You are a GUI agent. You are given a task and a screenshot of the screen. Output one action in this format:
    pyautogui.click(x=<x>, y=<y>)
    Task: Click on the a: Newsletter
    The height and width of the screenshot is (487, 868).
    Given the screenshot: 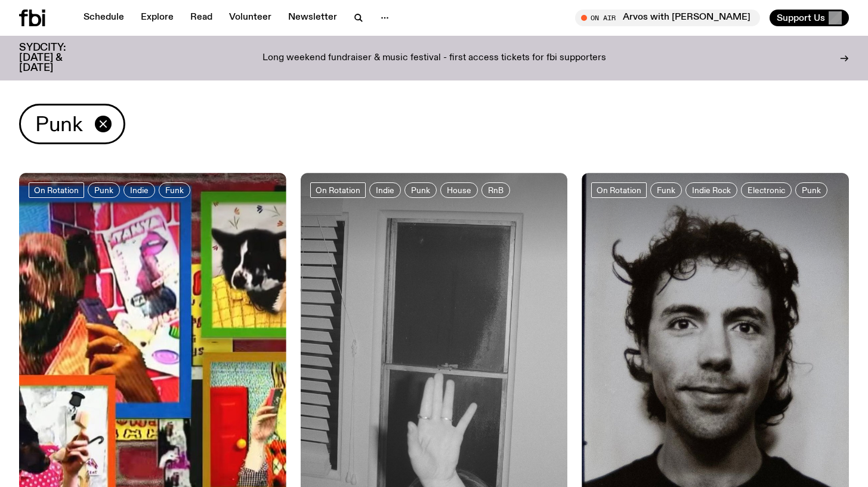 What is the action you would take?
    pyautogui.click(x=313, y=18)
    